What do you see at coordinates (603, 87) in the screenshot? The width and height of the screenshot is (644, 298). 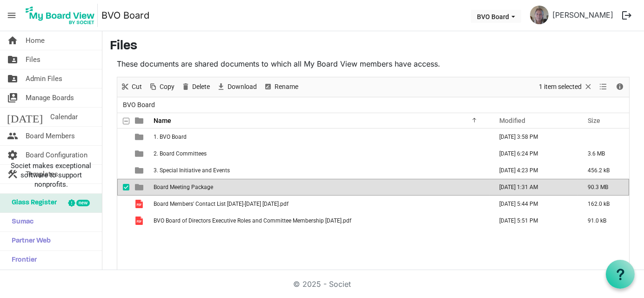 I see `div: View` at bounding box center [603, 87].